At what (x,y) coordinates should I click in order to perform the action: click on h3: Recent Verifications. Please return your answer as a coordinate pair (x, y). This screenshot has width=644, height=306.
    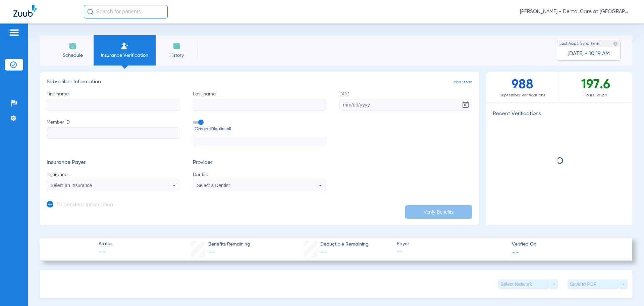
    Looking at the image, I should click on (559, 114).